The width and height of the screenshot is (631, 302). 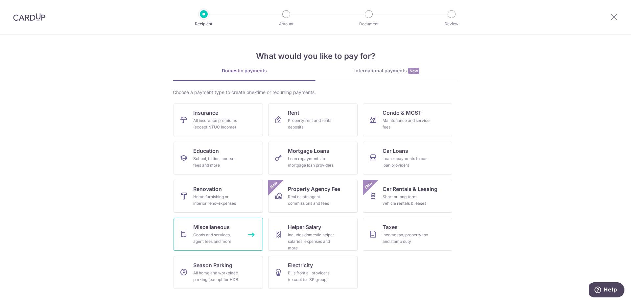 What do you see at coordinates (406, 124) in the screenshot?
I see `div: Maintenance and service fees` at bounding box center [406, 124].